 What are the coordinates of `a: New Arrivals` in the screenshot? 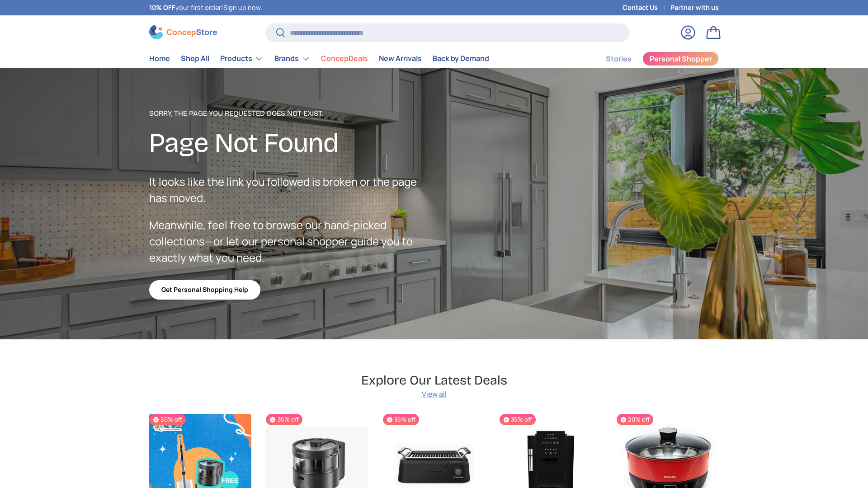 It's located at (400, 58).